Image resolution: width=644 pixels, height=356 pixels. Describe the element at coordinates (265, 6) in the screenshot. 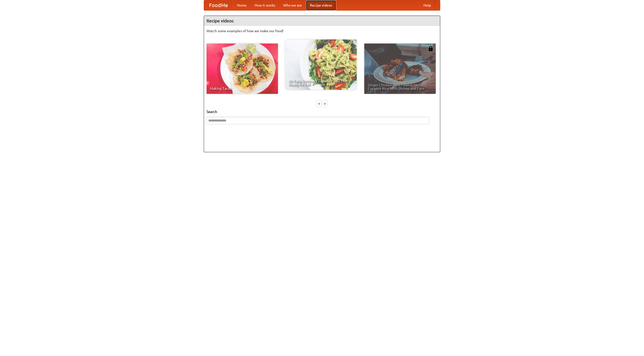

I see `a: How it works` at that location.